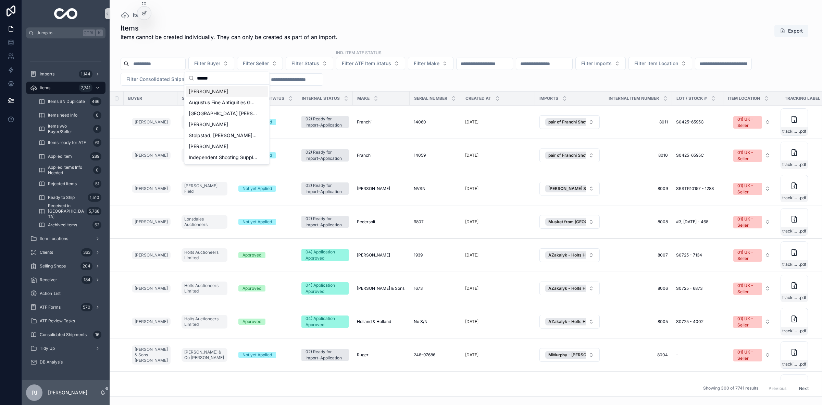 The height and width of the screenshot is (405, 822). What do you see at coordinates (418, 288) in the screenshot?
I see `span: 1673` at bounding box center [418, 288].